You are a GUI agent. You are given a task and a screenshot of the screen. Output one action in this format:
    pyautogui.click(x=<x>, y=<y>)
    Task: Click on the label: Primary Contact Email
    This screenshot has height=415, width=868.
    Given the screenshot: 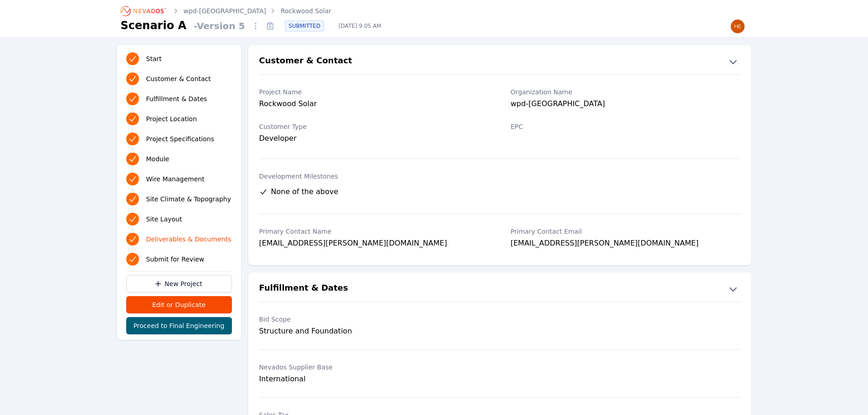 What is the action you would take?
    pyautogui.click(x=626, y=231)
    